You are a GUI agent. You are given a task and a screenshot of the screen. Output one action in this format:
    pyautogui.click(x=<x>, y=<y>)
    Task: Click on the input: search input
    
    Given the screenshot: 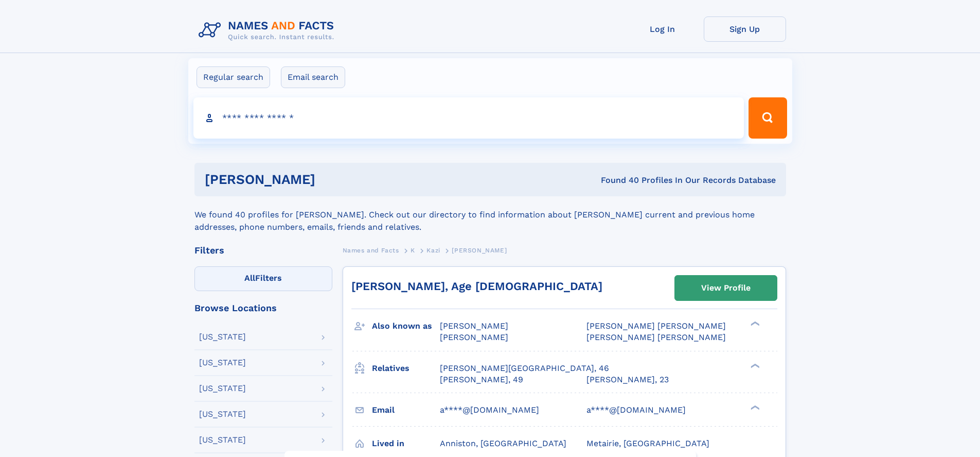 What is the action you would take?
    pyautogui.click(x=468, y=118)
    